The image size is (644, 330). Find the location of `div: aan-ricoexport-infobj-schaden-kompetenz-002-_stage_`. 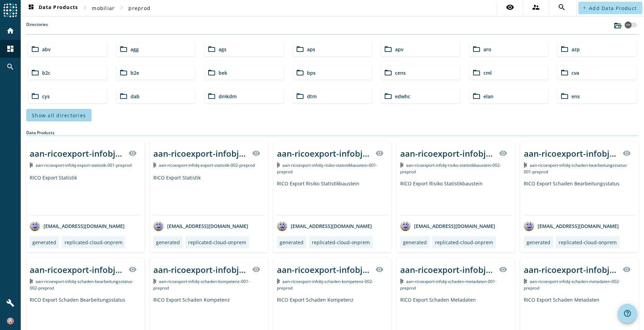

div: aan-ricoexport-infobj-schaden-kompetenz-002-_stage_ is located at coordinates (324, 269).